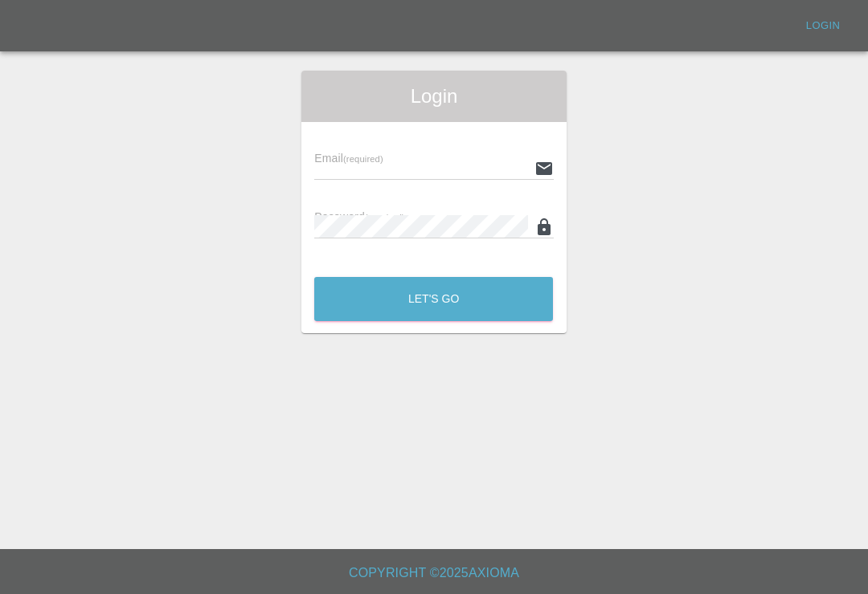  Describe the element at coordinates (359, 217) in the screenshot. I see `span: Password` at that location.